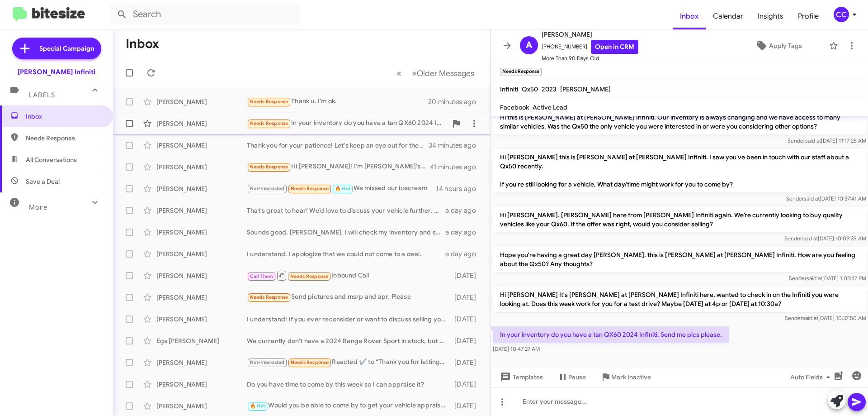 This screenshot has width=868, height=416. What do you see at coordinates (841, 14) in the screenshot?
I see `div: CC` at bounding box center [841, 14].